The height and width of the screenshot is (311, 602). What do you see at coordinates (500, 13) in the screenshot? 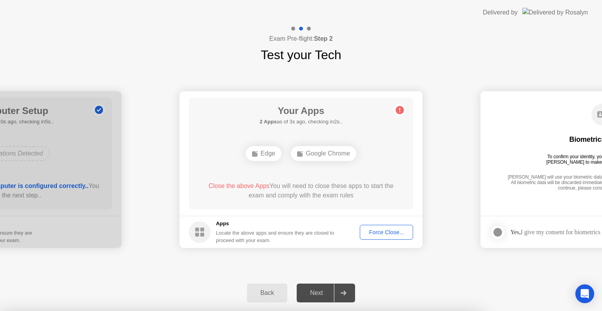
I see `div: Delivered by` at bounding box center [500, 13].